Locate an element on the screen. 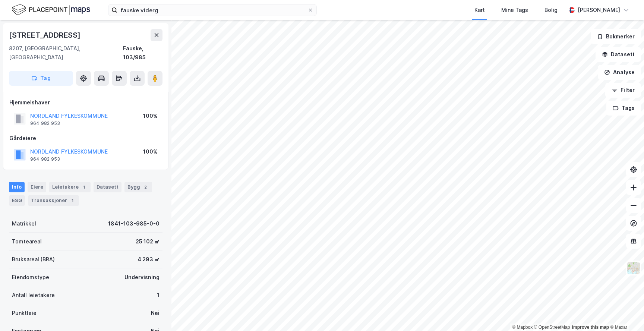  div: 1841-103-985-0-0 is located at coordinates (134, 224).